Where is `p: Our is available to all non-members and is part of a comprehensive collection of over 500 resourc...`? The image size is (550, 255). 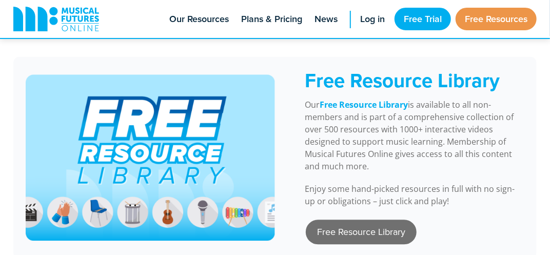
p: Our is available to all non-members and is part of a comprehensive collection of over 500 resourc... is located at coordinates (415, 135).